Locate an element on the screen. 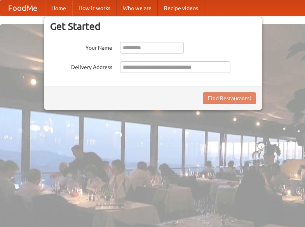  button: Find Restaurants! is located at coordinates (229, 98).